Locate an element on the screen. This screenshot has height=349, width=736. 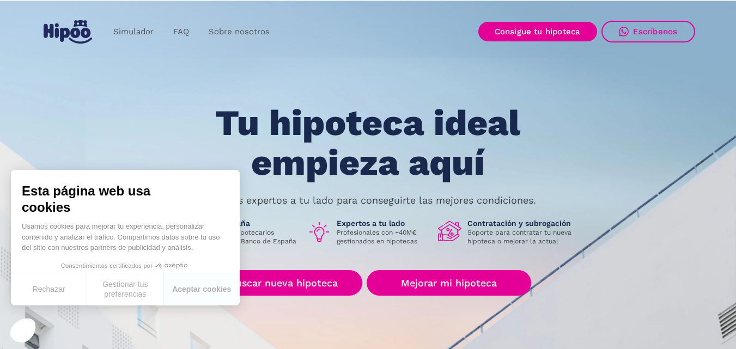
h1: Contratación y subrogación is located at coordinates (523, 223).